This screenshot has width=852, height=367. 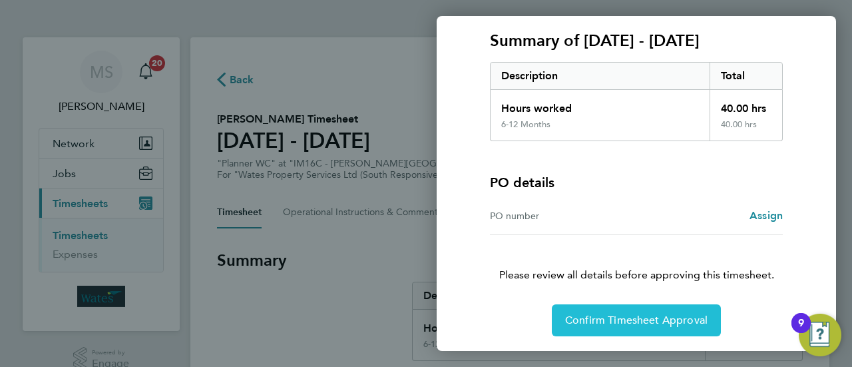 What do you see at coordinates (526, 125) in the screenshot?
I see `div: 6-12 Months` at bounding box center [526, 125].